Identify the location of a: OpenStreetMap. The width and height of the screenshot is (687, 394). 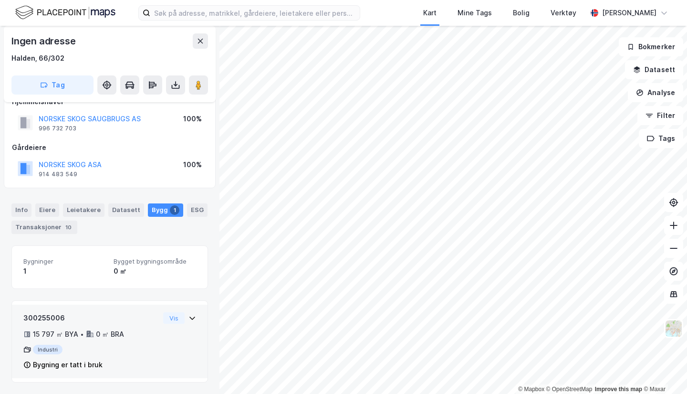
(569, 389).